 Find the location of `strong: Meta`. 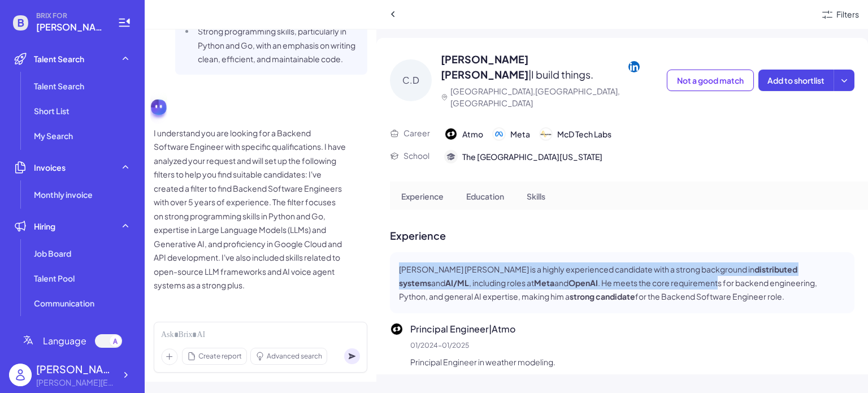

strong: Meta is located at coordinates (544, 283).